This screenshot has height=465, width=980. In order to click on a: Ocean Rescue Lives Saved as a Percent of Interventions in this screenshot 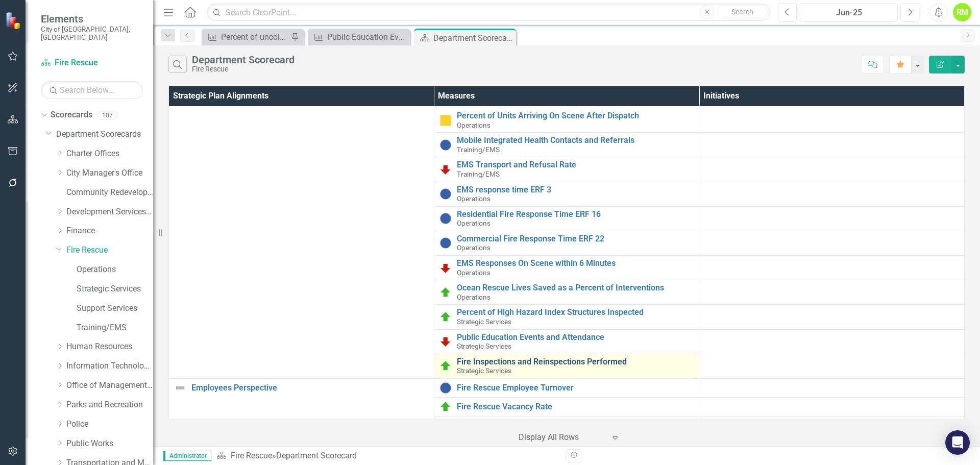, I will do `click(575, 287)`.